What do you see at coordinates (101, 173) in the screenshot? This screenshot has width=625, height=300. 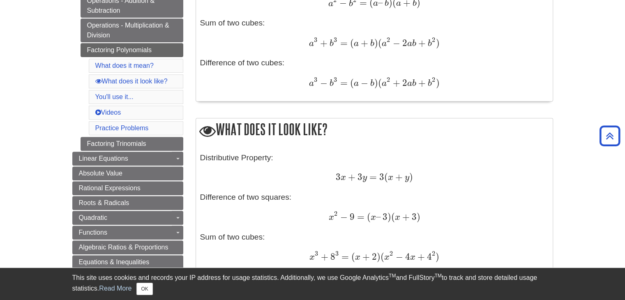 I see `span: Absolute Value` at bounding box center [101, 173].